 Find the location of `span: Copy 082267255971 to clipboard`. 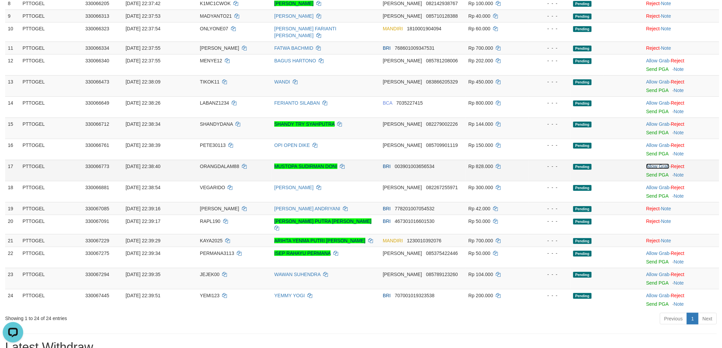

span: Copy 082267255971 to clipboard is located at coordinates (442, 188).